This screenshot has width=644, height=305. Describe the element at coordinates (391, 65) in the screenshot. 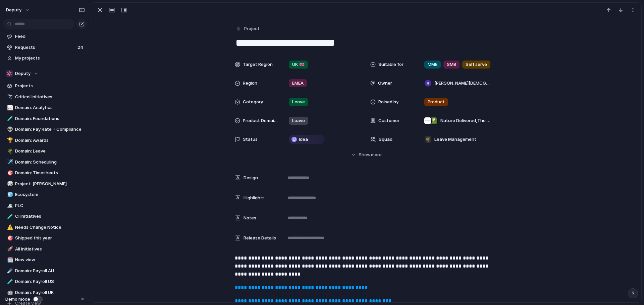

I see `span: Suitable for` at that location.